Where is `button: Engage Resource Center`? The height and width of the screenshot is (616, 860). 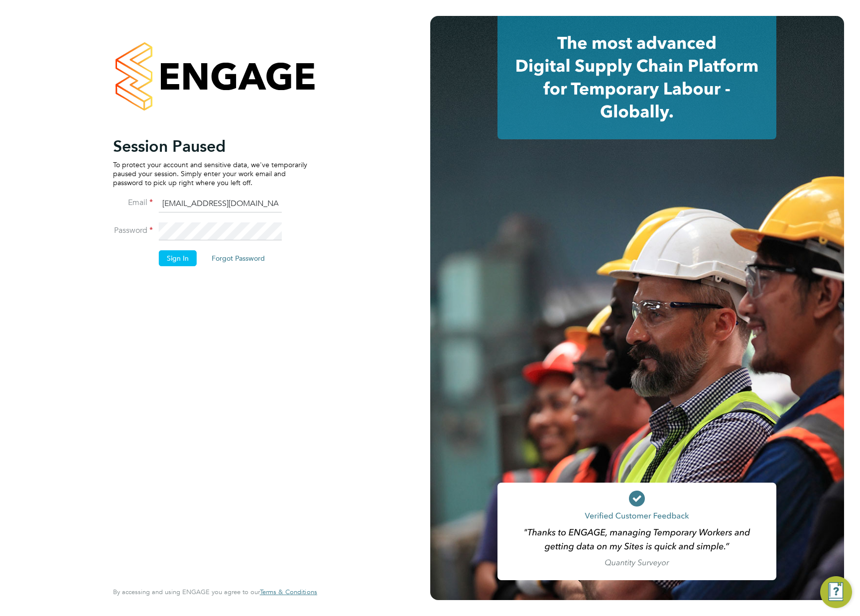
button: Engage Resource Center is located at coordinates (836, 592).